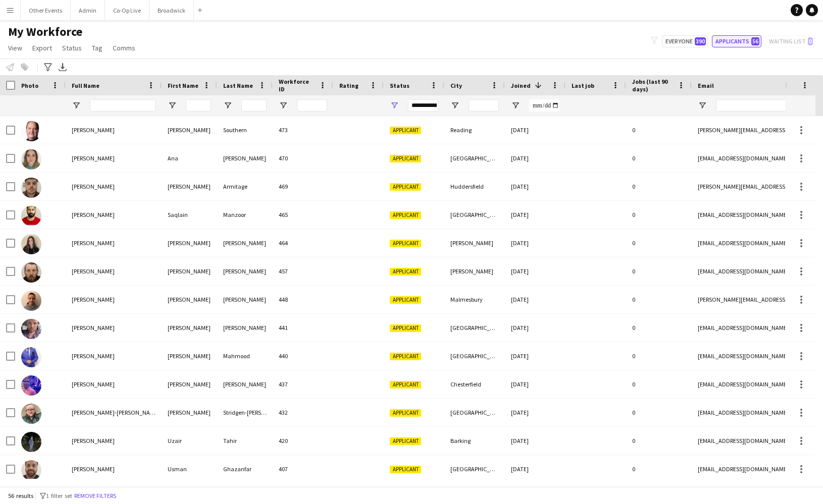  I want to click on button: Co-Op Live, so click(127, 10).